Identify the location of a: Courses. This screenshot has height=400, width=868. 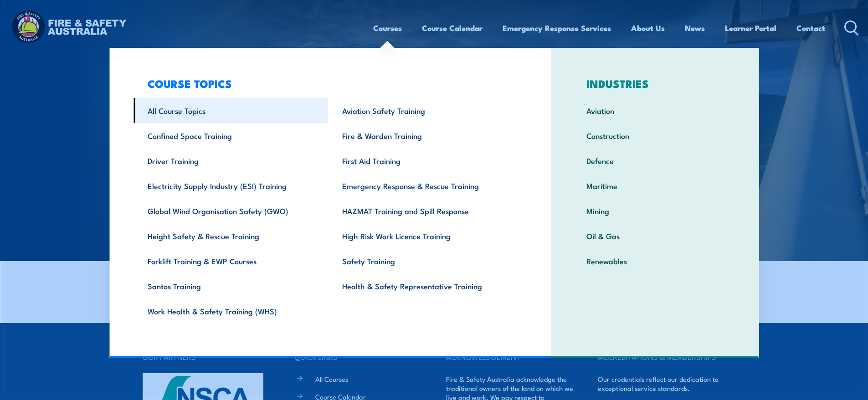
(387, 28).